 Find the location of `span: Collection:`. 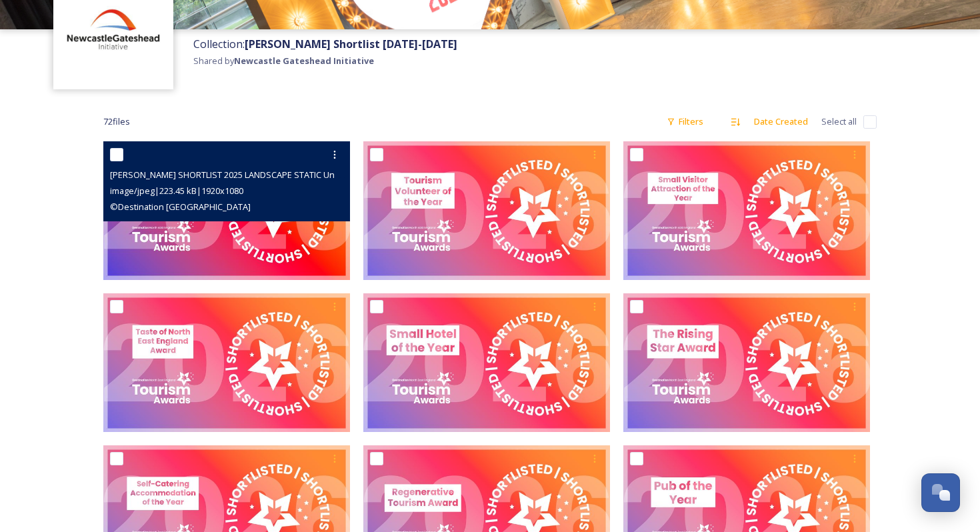

span: Collection: is located at coordinates (325, 44).